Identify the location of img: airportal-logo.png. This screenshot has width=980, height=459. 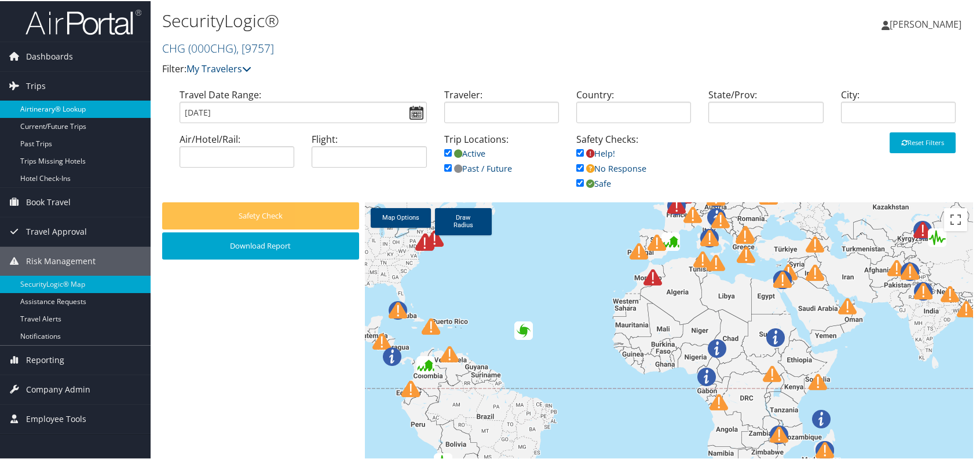
(83, 21).